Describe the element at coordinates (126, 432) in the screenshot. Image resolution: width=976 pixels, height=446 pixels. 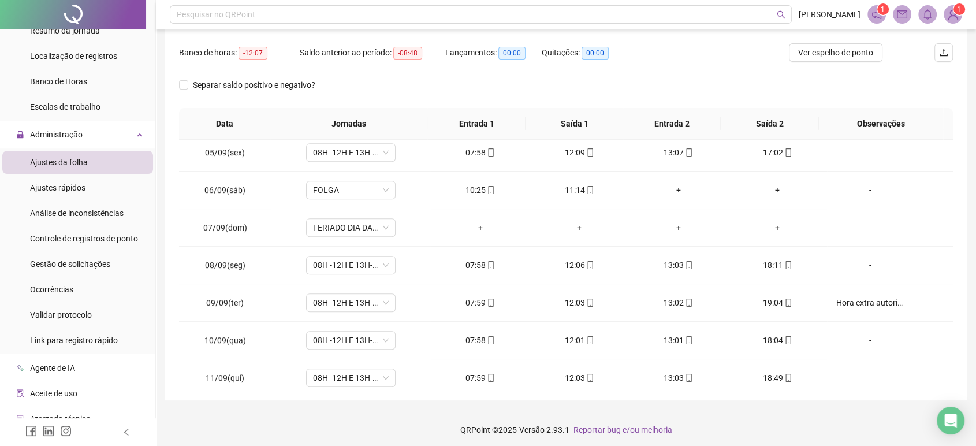
I see `span: left` at that location.